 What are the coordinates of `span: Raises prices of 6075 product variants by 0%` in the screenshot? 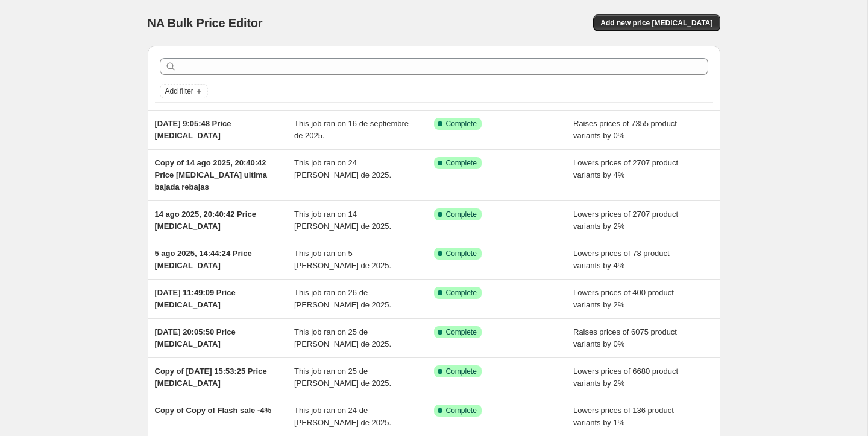 It's located at (625, 338).